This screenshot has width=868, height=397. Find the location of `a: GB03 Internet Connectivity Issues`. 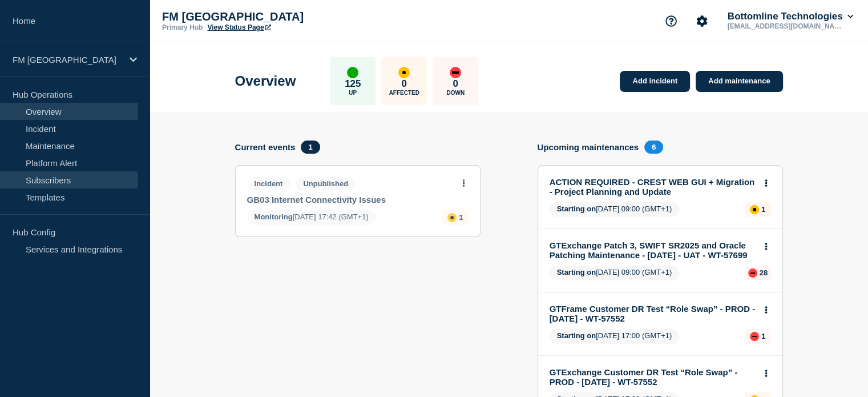

a: GB03 Internet Connectivity Issues is located at coordinates (350, 199).